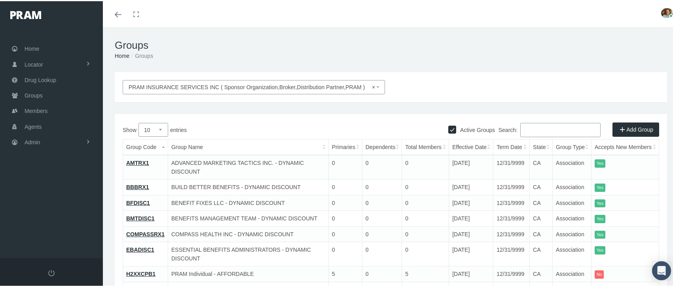 This screenshot has height=287, width=673. Describe the element at coordinates (122, 55) in the screenshot. I see `a: Home` at that location.